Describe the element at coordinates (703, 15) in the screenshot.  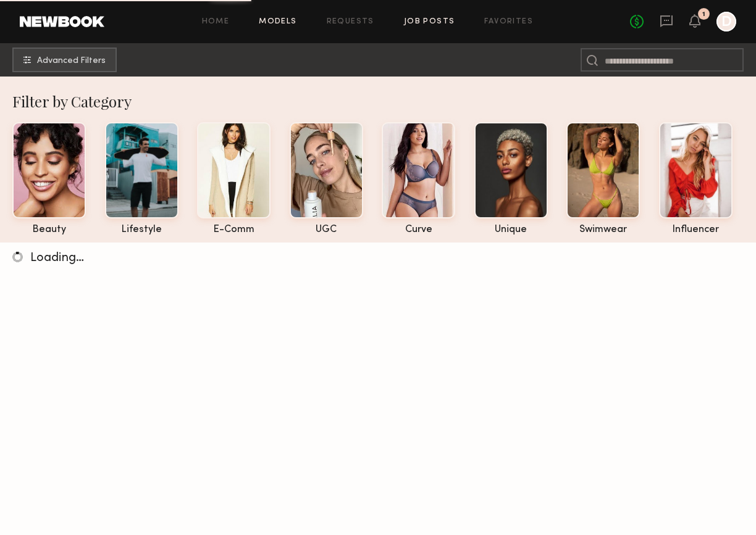
I see `div: 1` at that location.